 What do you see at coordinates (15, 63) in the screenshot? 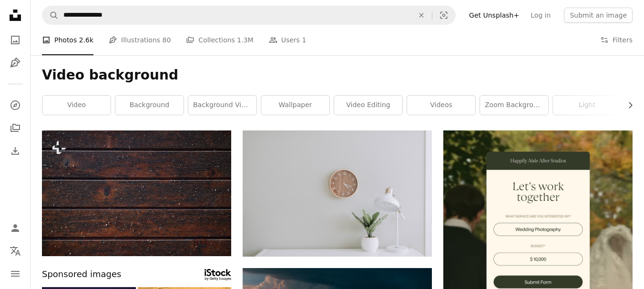
I see `a: Illustrations` at bounding box center [15, 63].